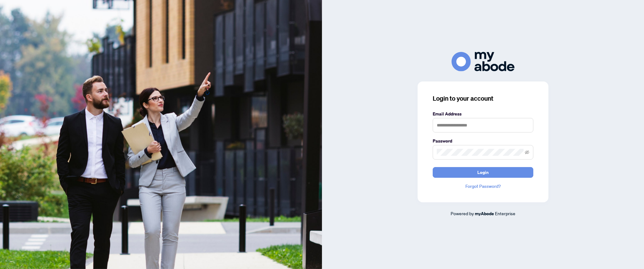 The height and width of the screenshot is (269, 644). What do you see at coordinates (484, 214) in the screenshot?
I see `a: myAbode` at bounding box center [484, 214].